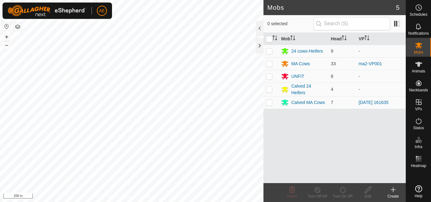 The width and height of the screenshot is (431, 202). What do you see at coordinates (381, 39) in the screenshot?
I see `th: VP` at bounding box center [381, 39].